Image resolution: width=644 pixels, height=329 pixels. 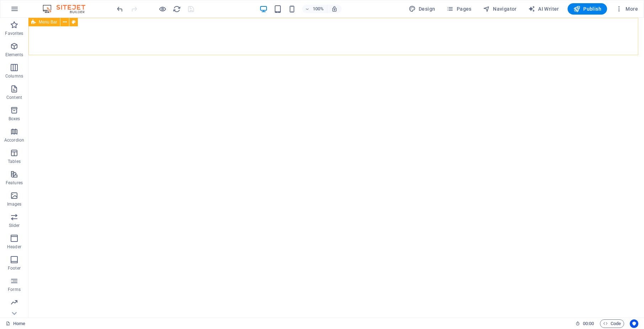 I want to click on img: Editor Logo, so click(x=68, y=9).